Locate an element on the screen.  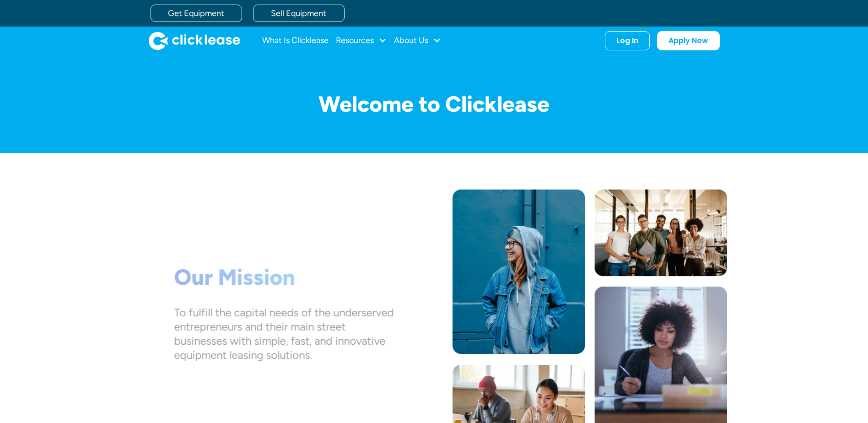
div: About Us is located at coordinates (417, 41).